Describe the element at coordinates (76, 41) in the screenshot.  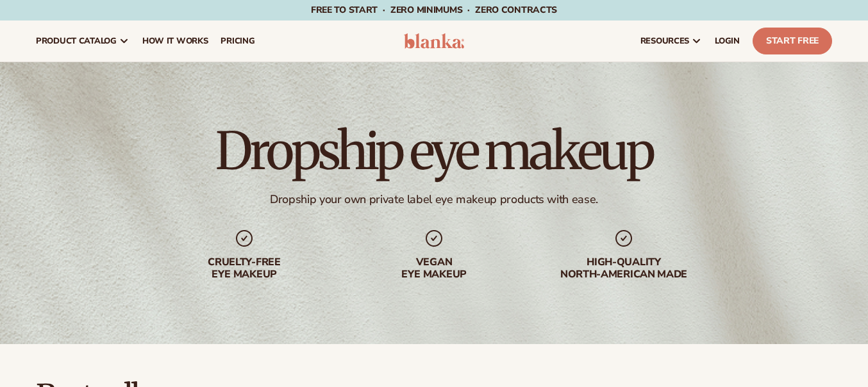
I see `span: product catalog` at that location.